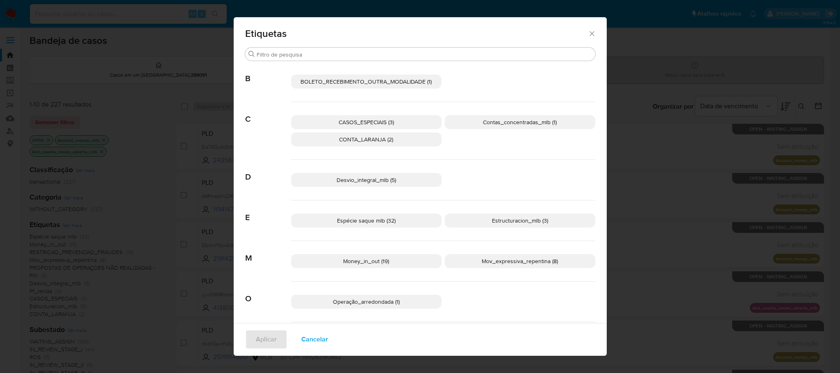 This screenshot has width=840, height=373. Describe the element at coordinates (520, 122) in the screenshot. I see `span: Contas_concentradas_mlb (1)` at that location.